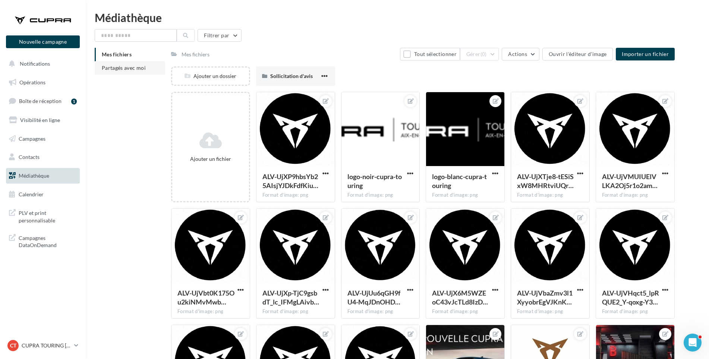  I want to click on span: logo-blanc-cupra-touring, so click(459, 181).